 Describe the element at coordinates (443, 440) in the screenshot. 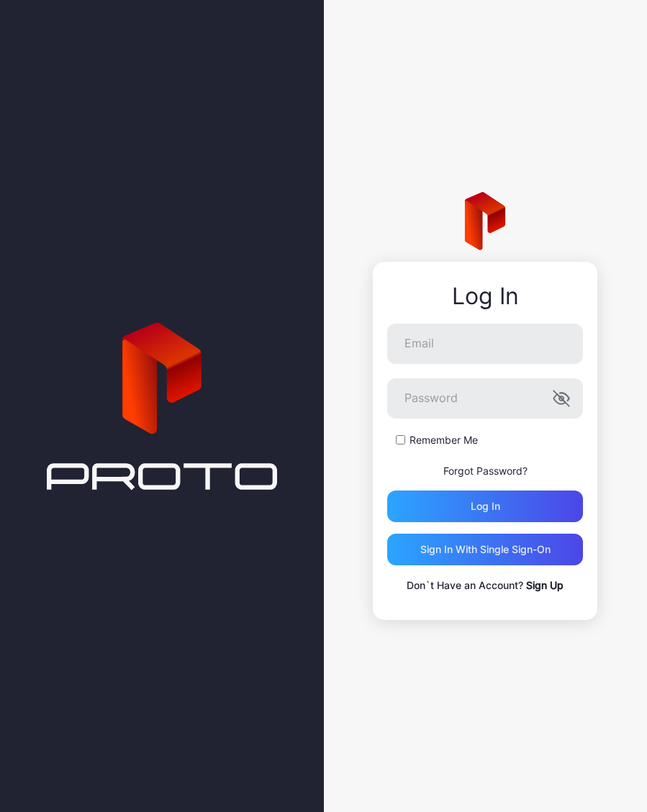

I see `label: Remember Me` at that location.